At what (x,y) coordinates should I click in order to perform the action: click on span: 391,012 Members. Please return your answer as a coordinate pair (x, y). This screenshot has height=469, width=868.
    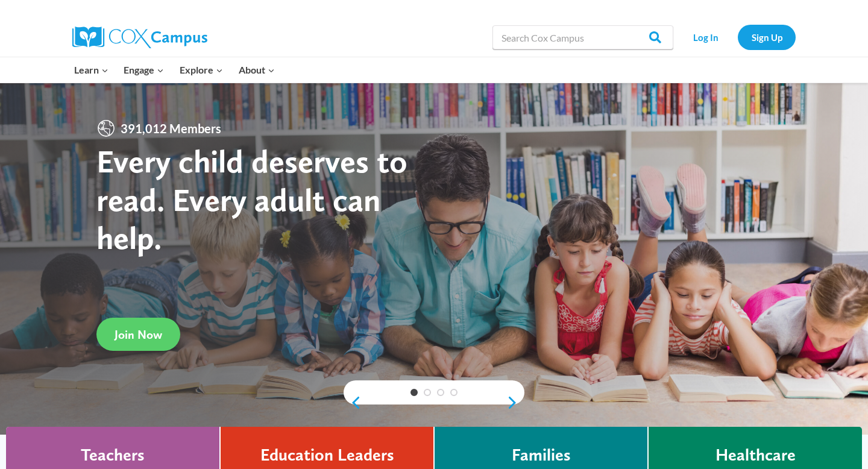
    Looking at the image, I should click on (171, 128).